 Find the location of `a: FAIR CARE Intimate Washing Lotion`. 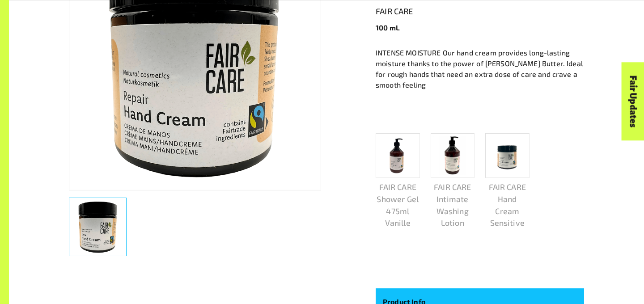

a: FAIR CARE Intimate Washing Lotion is located at coordinates (452, 181).